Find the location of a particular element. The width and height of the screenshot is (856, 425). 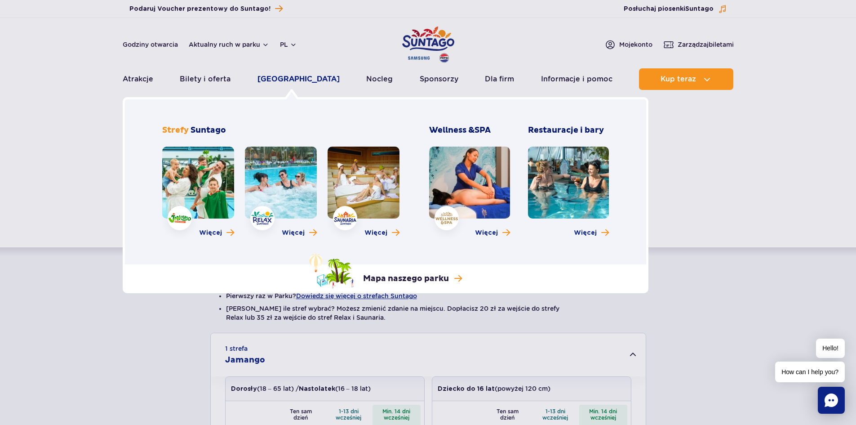

a: Więcej o strefie Saunaria is located at coordinates (382, 233).